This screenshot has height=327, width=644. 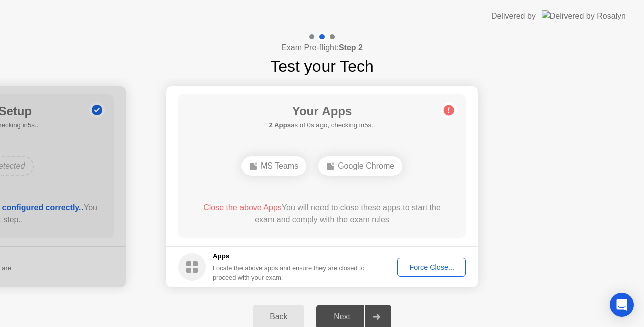 What do you see at coordinates (322, 214) in the screenshot?
I see `div: You will need to close these apps to start the exam and comply with the exam rules` at bounding box center [322, 214].